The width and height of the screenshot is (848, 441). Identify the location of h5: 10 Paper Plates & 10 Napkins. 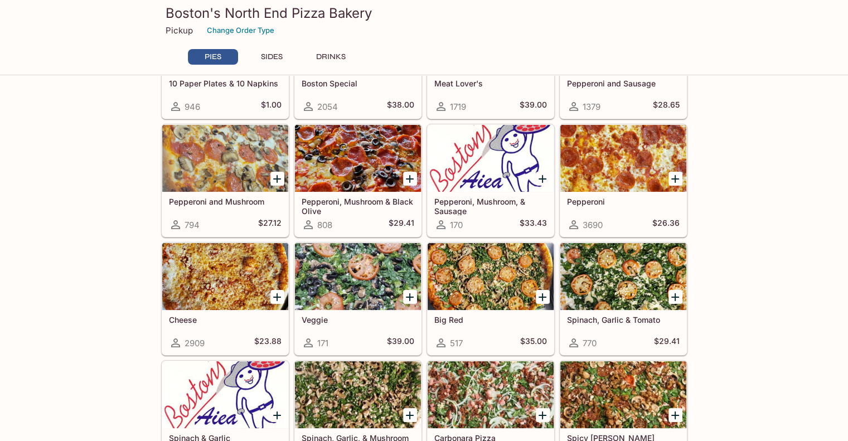
(225, 83).